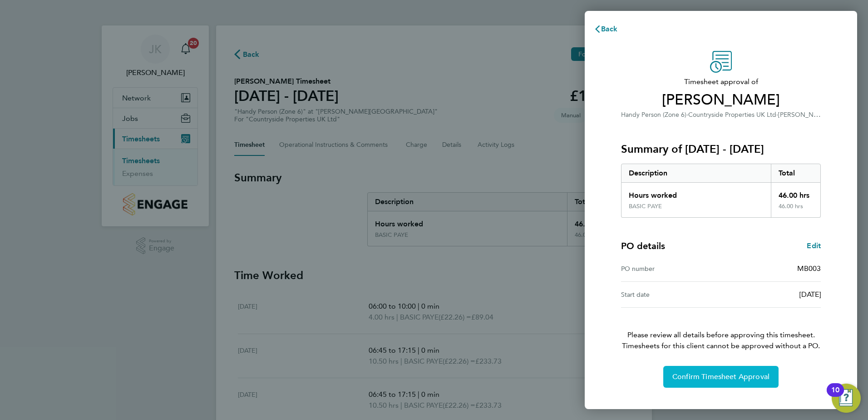 The height and width of the screenshot is (420, 868). Describe the element at coordinates (836, 395) in the screenshot. I see `div: 10` at that location.